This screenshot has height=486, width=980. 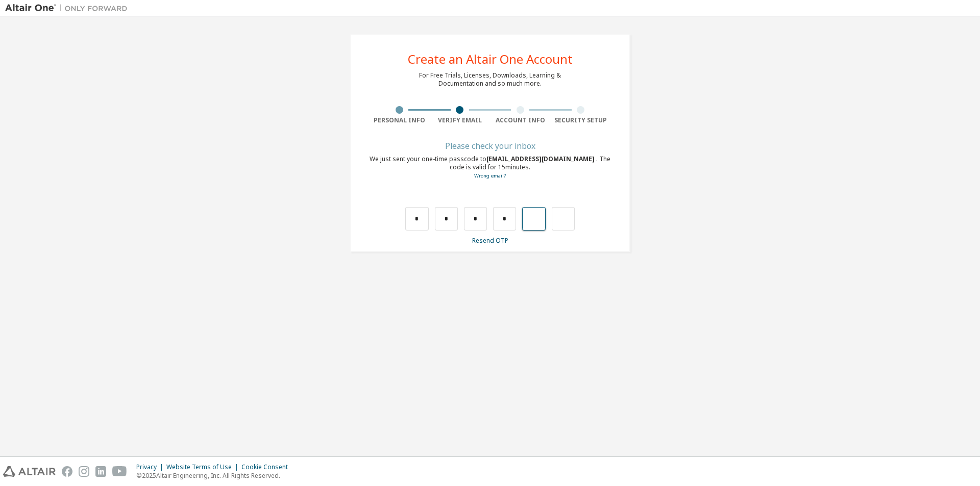 I want to click on img: altair_logo.svg, so click(x=29, y=471).